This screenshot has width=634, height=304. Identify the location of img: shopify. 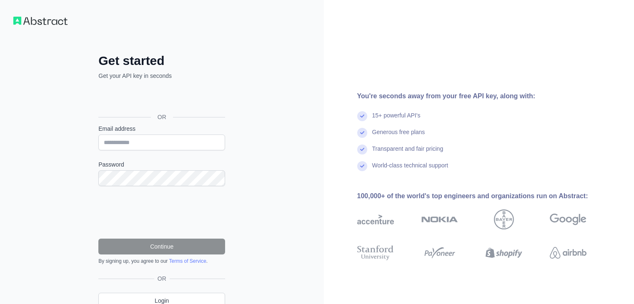
(504, 253).